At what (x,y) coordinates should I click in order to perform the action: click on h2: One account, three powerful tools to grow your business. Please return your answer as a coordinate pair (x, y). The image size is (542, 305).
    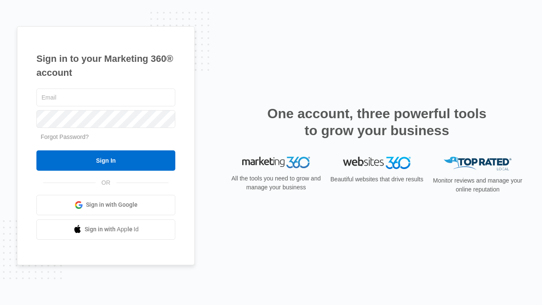
    Looking at the image, I should click on (377, 122).